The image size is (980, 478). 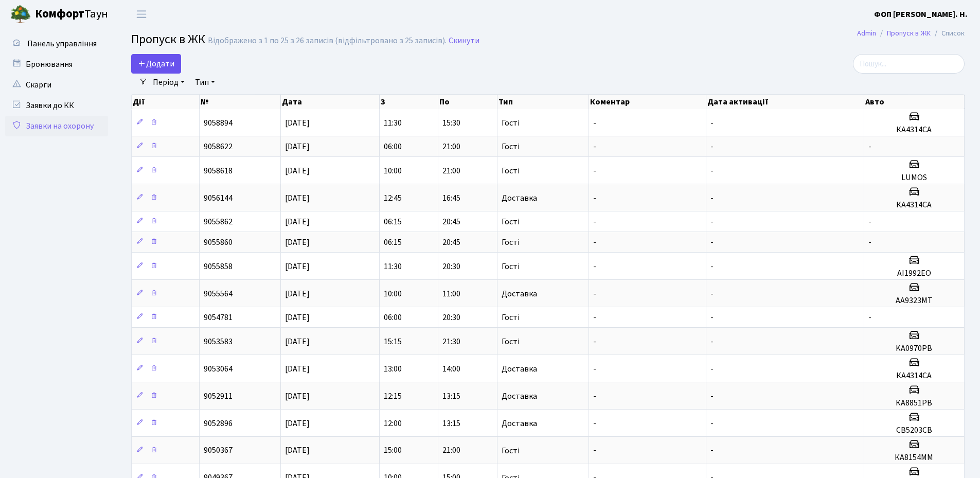 I want to click on a: Тип, so click(x=205, y=82).